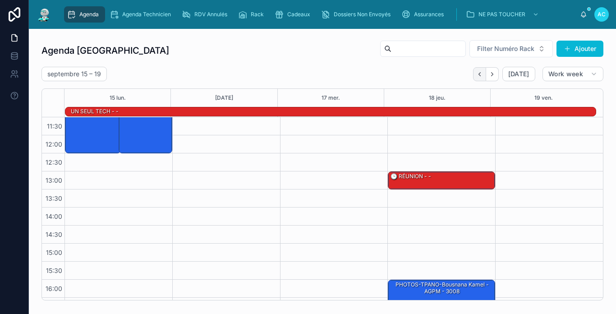  What do you see at coordinates (299, 14) in the screenshot?
I see `span: Cadeaux` at bounding box center [299, 14].